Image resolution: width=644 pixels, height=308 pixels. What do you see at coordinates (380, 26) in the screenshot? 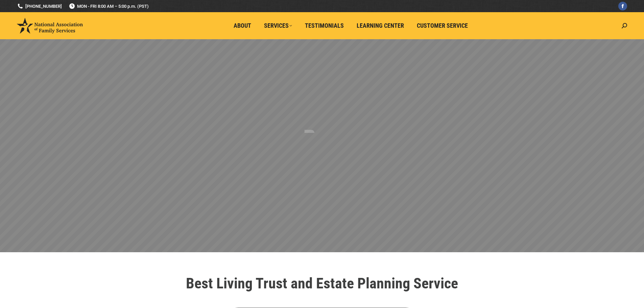
I see `span: Learning Center` at bounding box center [380, 26].